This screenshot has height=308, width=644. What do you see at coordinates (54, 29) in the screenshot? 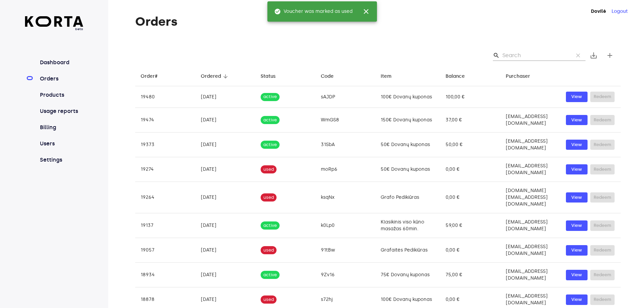
I see `span: beta` at bounding box center [54, 29].